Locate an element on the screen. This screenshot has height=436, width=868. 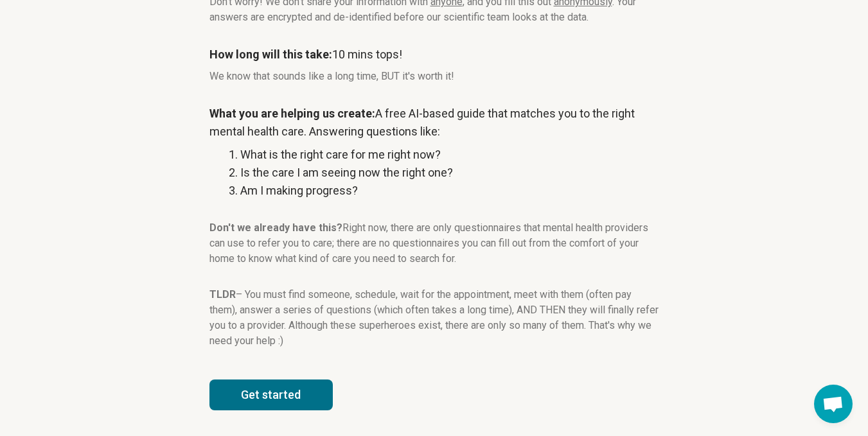
p: 10 mins tops! is located at coordinates (435, 55).